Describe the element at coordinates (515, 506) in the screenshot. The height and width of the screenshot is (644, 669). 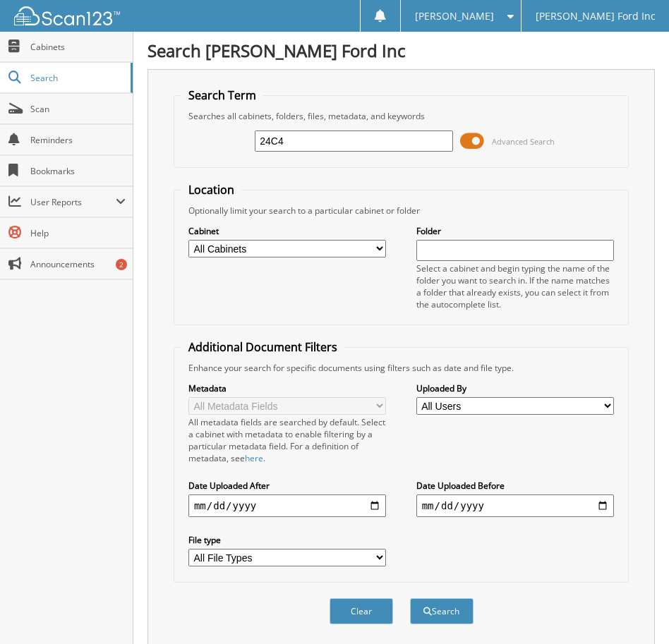
I see `input: end` at that location.